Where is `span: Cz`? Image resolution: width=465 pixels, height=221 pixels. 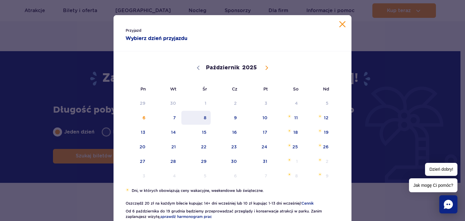 span: Cz is located at coordinates (227, 89).